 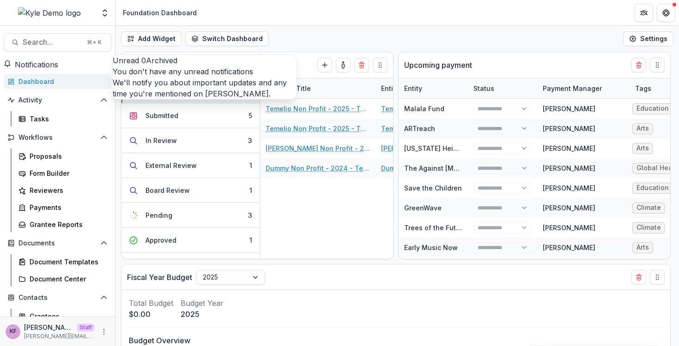 I want to click on div: Pending, so click(x=159, y=215).